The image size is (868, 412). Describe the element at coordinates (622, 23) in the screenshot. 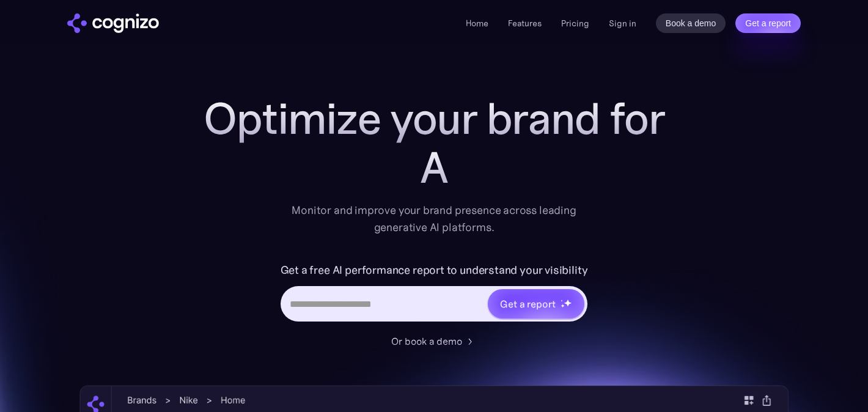

I see `a: Sign in` at that location.